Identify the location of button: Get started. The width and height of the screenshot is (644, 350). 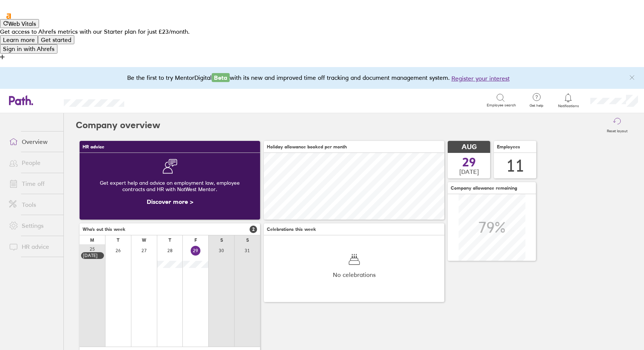
(56, 40).